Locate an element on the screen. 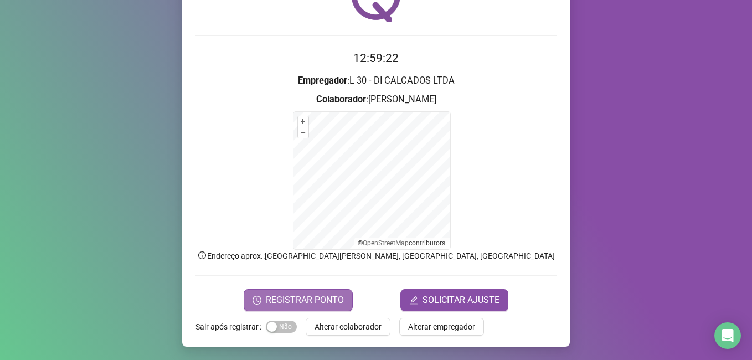  span: REGISTRAR PONTO is located at coordinates (304, 300).